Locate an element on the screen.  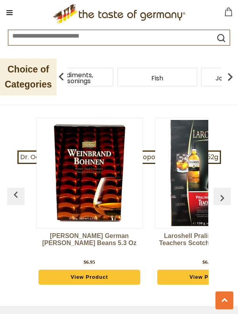
img: next arrow is located at coordinates (230, 77).